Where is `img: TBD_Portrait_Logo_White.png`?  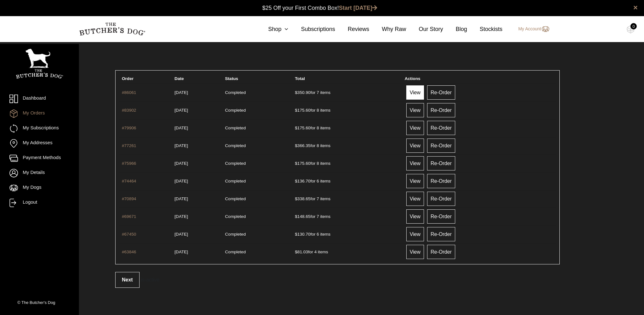
img: TBD_Portrait_Logo_White.png is located at coordinates (40, 64).